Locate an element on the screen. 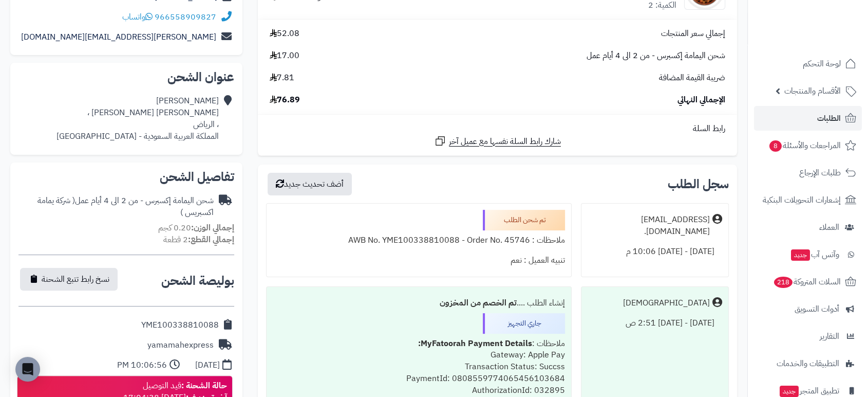 The width and height of the screenshot is (868, 397). div: yamamahexpress is located at coordinates (180, 345).